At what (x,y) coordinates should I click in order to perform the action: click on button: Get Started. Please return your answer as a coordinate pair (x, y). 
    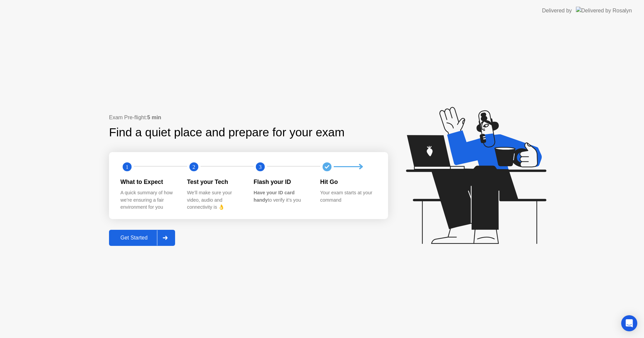
    Looking at the image, I should click on (142, 238).